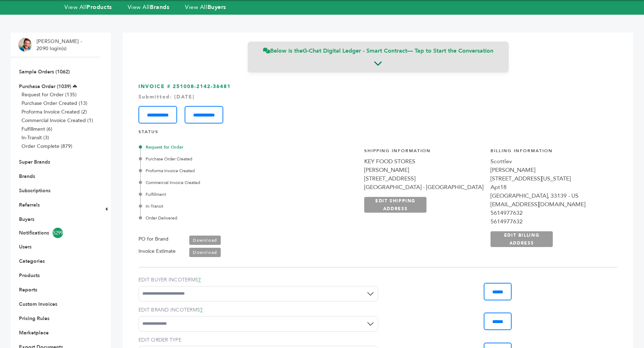 This screenshot has width=644, height=348. Describe the element at coordinates (56, 233) in the screenshot. I see `a: Notifications5299` at that location.